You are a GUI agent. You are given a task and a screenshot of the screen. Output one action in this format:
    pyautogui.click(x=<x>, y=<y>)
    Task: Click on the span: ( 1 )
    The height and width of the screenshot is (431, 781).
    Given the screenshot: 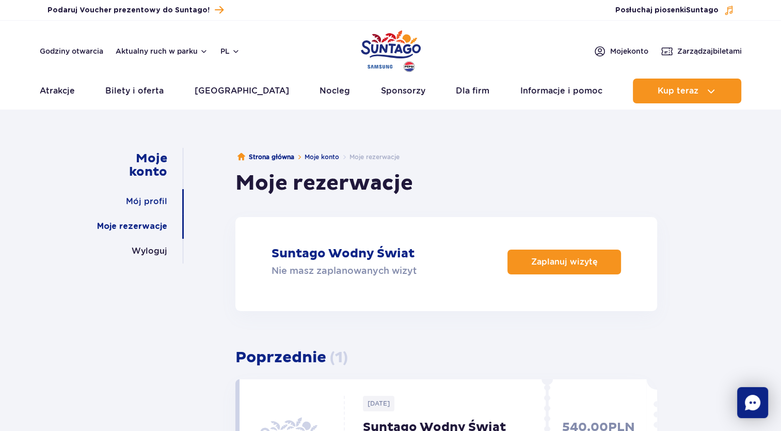 What is the action you would take?
    pyautogui.click(x=339, y=357)
    